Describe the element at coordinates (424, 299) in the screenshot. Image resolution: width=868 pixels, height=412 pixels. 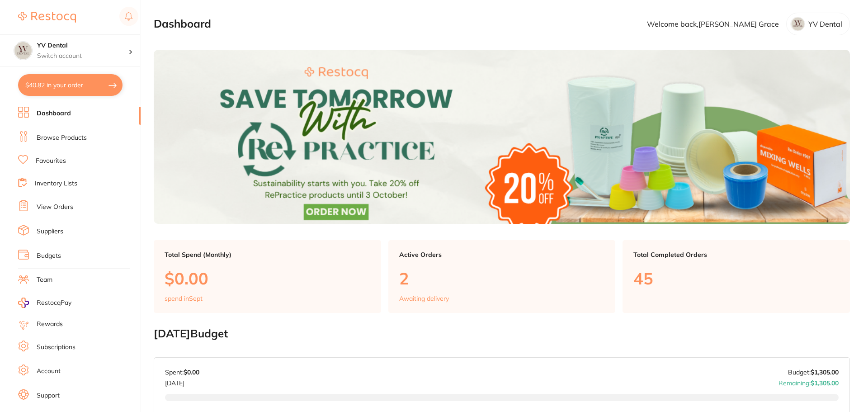
I see `p: Awaiting delivery` at that location.